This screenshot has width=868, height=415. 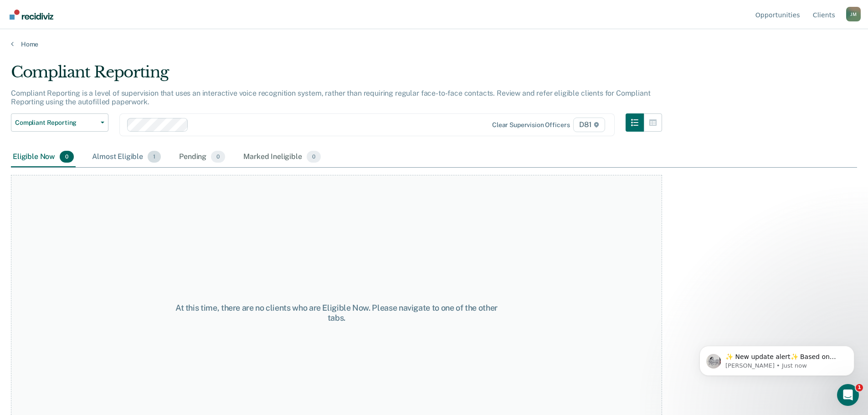 What do you see at coordinates (202, 157) in the screenshot?
I see `div: Pending0` at bounding box center [202, 157].